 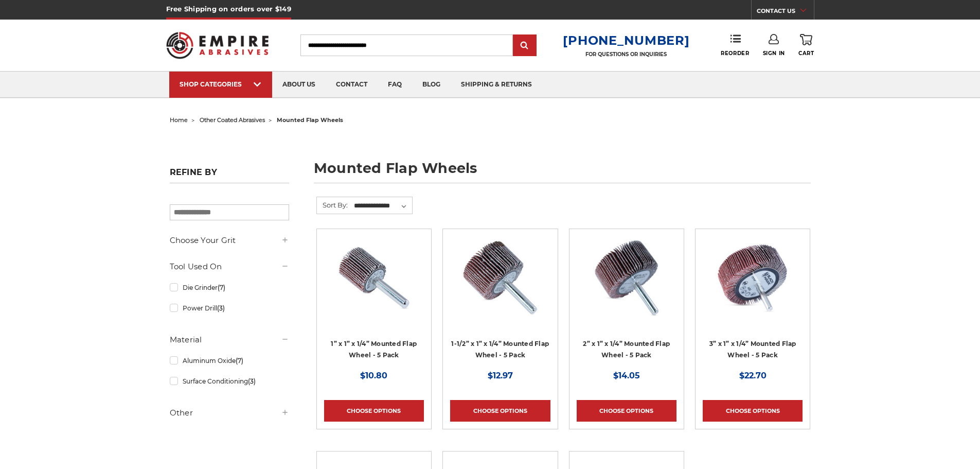 What do you see at coordinates (230, 287) in the screenshot?
I see `a: Die Grinder` at bounding box center [230, 287].